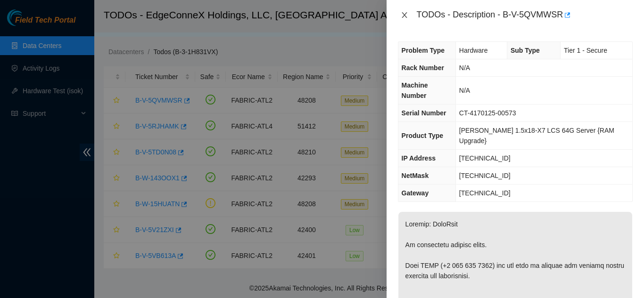 The width and height of the screenshot is (644, 298). What do you see at coordinates (422, 136) in the screenshot?
I see `span: Product Type` at bounding box center [422, 136].